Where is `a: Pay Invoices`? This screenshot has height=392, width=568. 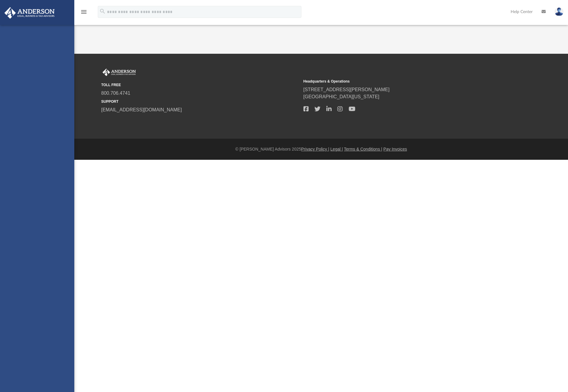 a: Pay Invoices is located at coordinates (395, 149).